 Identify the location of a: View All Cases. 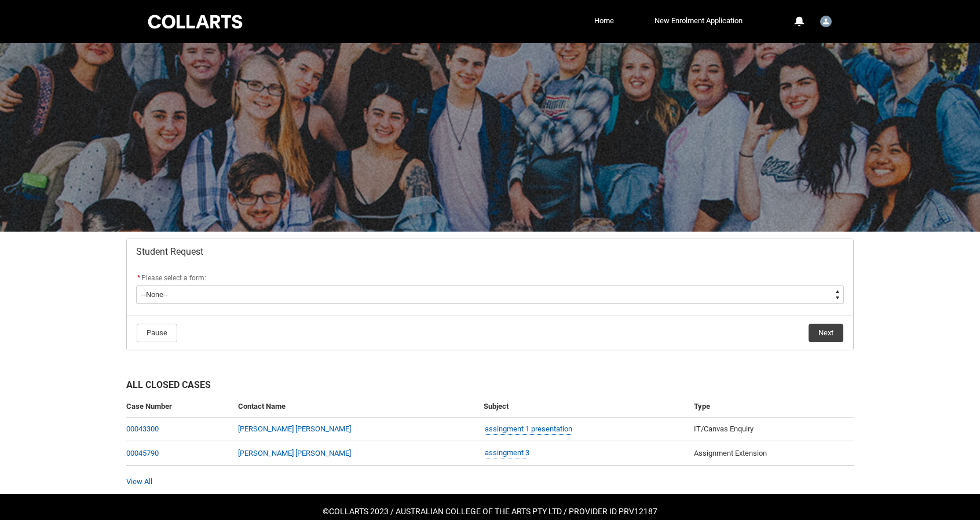
(139, 481).